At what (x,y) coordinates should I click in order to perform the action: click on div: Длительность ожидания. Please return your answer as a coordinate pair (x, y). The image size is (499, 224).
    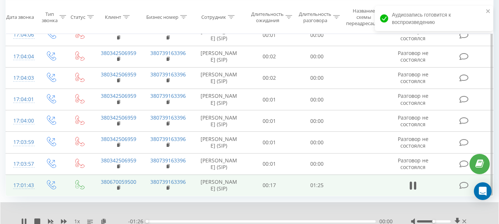
    Looking at the image, I should click on (267, 17).